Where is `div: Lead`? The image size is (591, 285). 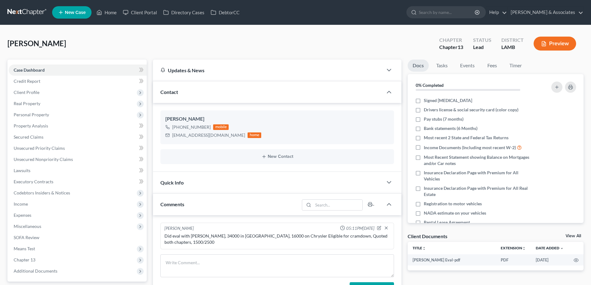
div: Lead is located at coordinates (482, 47).